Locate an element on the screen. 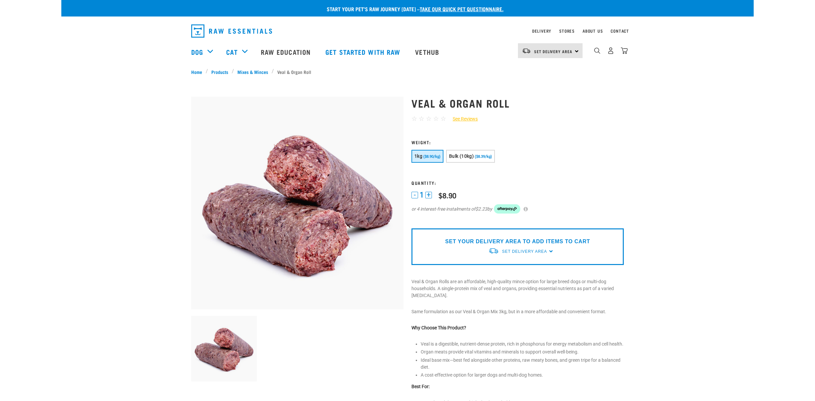 The image size is (815, 401). a: Stores is located at coordinates (567, 31).